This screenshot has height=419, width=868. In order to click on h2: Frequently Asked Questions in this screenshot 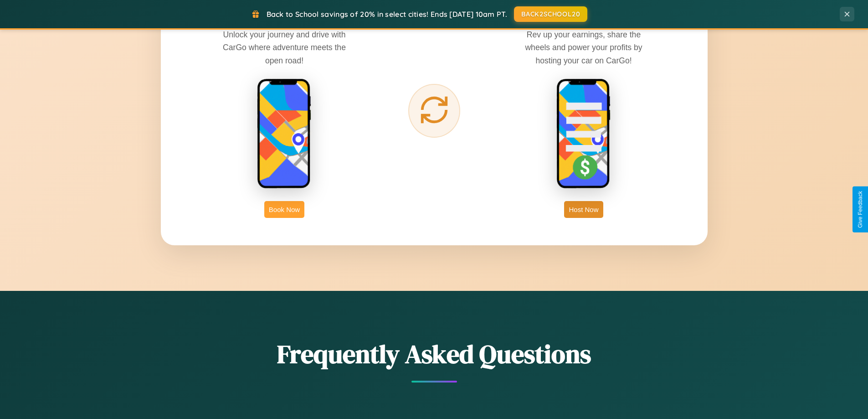, I will do `click(434, 354)`.